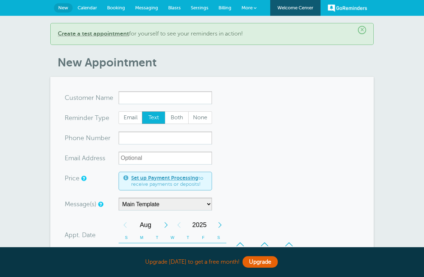 The image size is (424, 277). I want to click on span: New, so click(63, 8).